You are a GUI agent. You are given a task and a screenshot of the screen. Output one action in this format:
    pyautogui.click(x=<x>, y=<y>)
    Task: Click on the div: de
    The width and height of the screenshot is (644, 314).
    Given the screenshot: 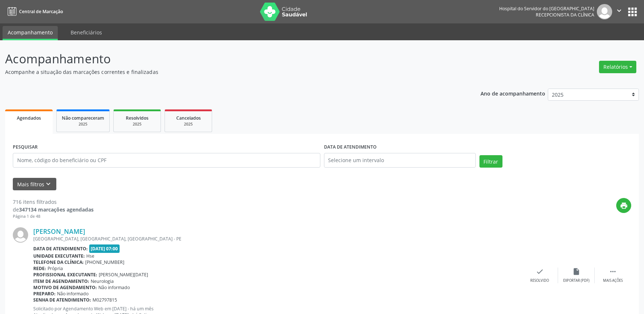 What is the action you would take?
    pyautogui.click(x=53, y=209)
    